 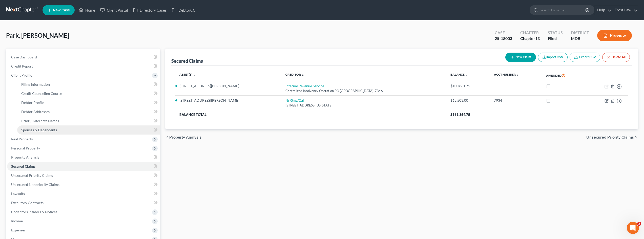 What do you see at coordinates (304, 86) in the screenshot?
I see `a: Internal Revenue Service` at bounding box center [304, 86].